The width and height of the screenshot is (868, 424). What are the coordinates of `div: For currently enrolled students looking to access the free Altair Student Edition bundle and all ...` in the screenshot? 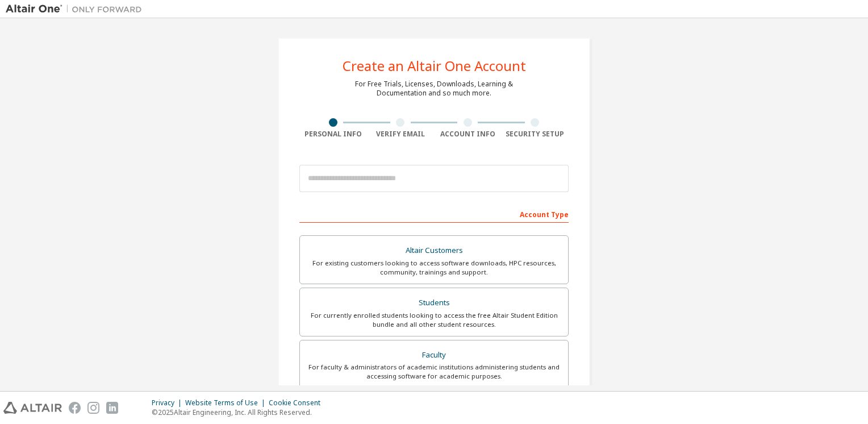 It's located at (434, 320).